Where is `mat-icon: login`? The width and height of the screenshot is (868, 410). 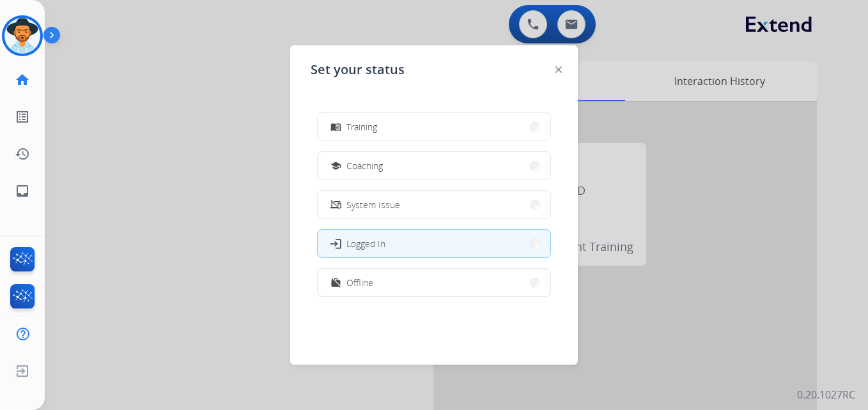 mat-icon: login is located at coordinates (336, 243).